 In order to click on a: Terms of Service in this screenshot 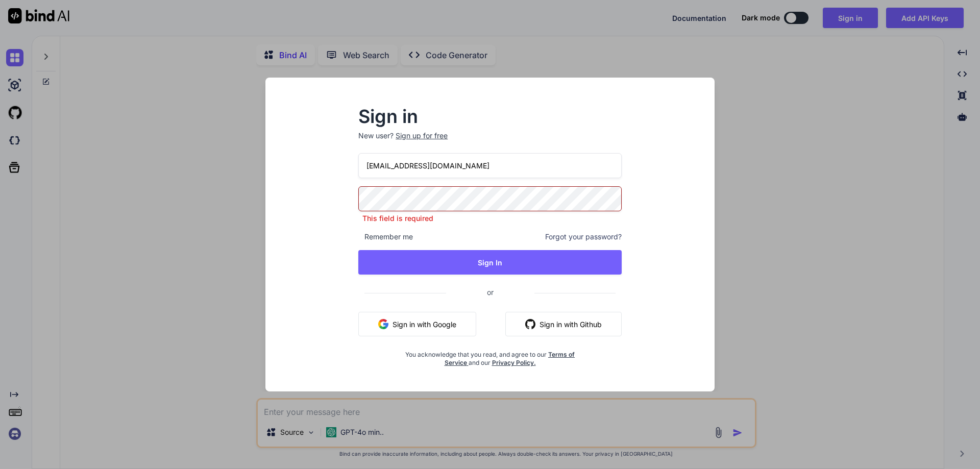, I will do `click(510, 358)`.